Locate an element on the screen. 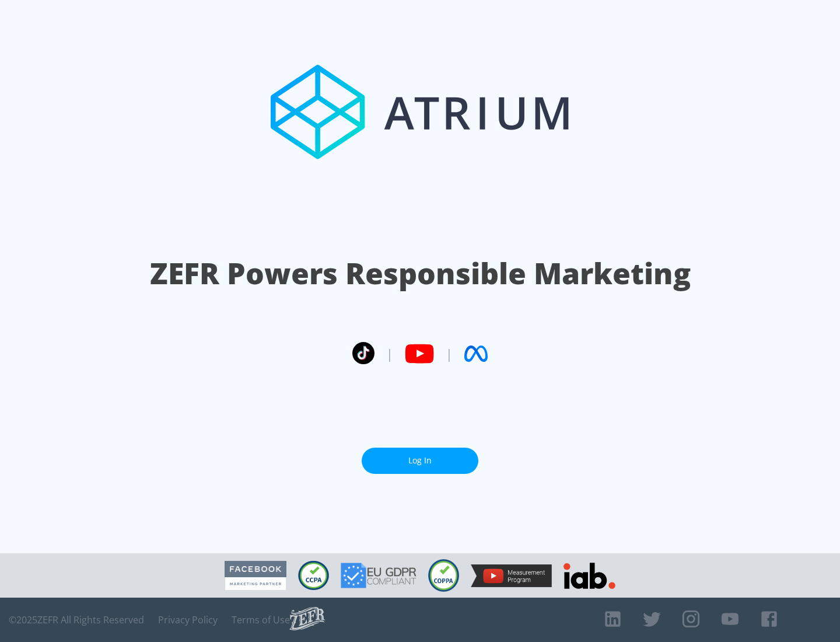 The width and height of the screenshot is (840, 642). a: Terms of Use is located at coordinates (261, 619).